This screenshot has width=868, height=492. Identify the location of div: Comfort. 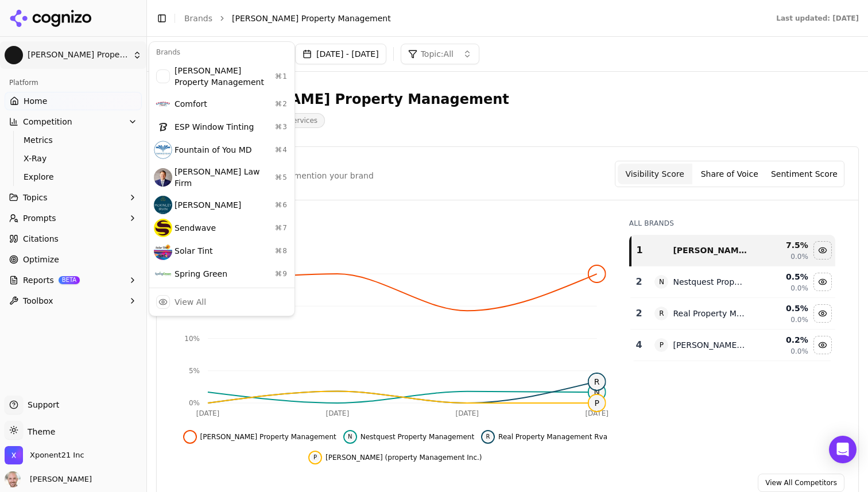
(221, 104).